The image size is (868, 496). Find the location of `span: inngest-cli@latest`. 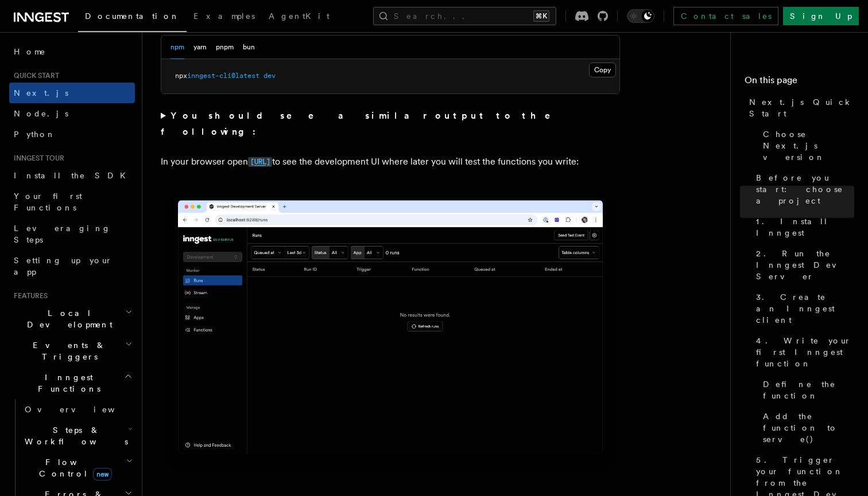

span: inngest-cli@latest is located at coordinates (223, 75).